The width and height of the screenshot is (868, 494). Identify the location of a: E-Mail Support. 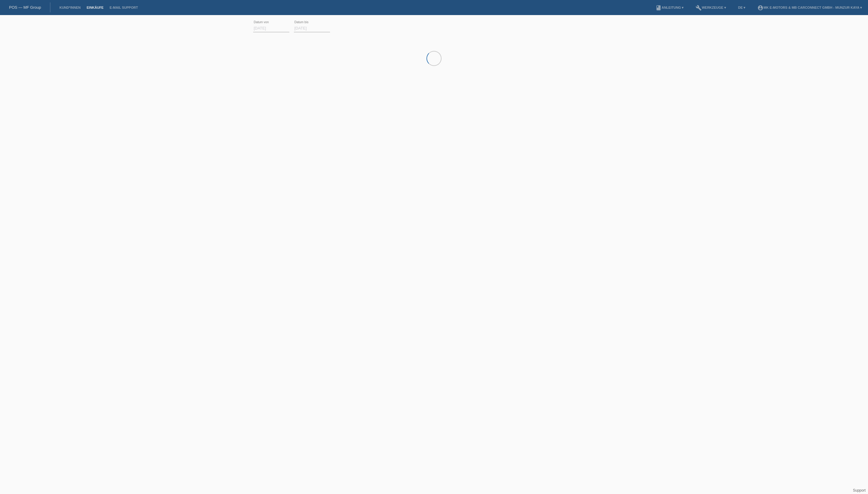
(124, 8).